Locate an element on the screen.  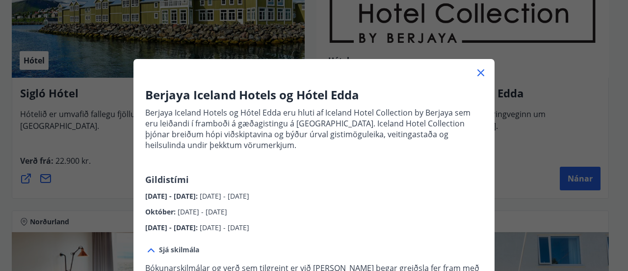
span: Gildistími is located at coordinates (167, 179).